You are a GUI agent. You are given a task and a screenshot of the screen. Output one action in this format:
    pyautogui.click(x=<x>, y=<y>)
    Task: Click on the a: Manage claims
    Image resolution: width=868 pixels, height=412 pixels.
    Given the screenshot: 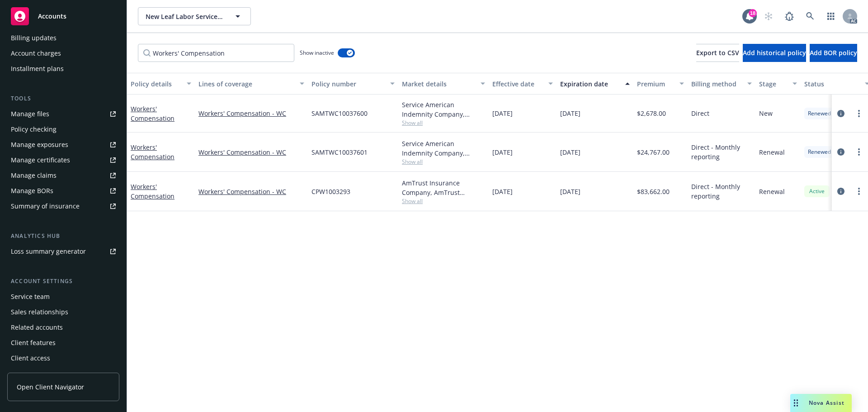 What is the action you would take?
    pyautogui.click(x=63, y=176)
    